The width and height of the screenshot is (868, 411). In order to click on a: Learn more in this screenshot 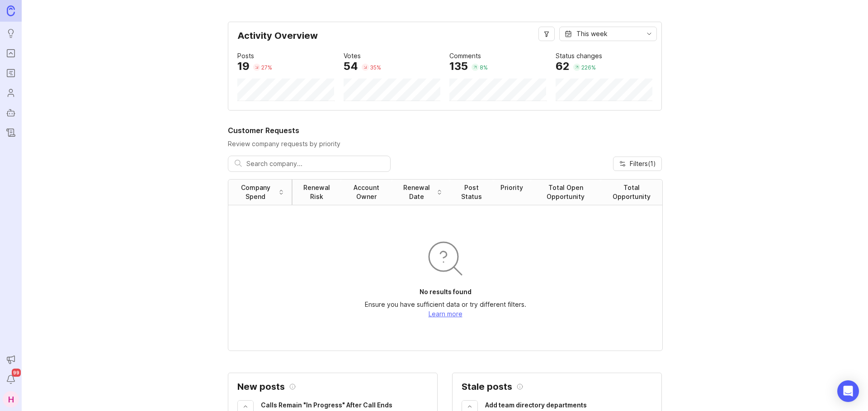, I will do `click(445, 314)`.